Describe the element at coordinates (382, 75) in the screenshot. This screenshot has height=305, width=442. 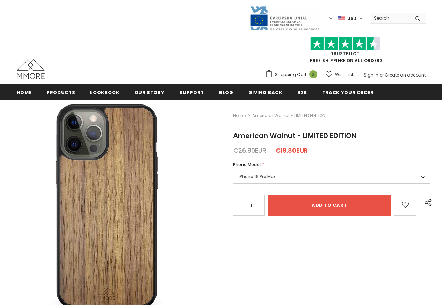
I see `span: or` at that location.